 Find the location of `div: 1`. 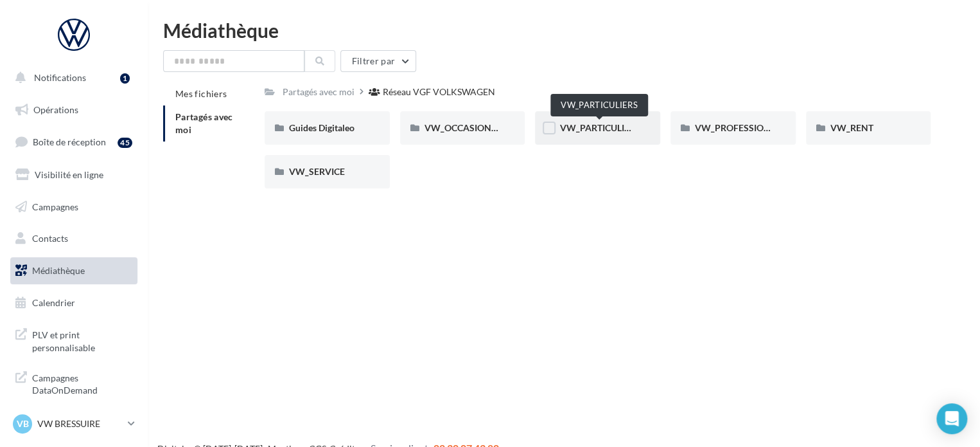

div: 1 is located at coordinates (125, 79).